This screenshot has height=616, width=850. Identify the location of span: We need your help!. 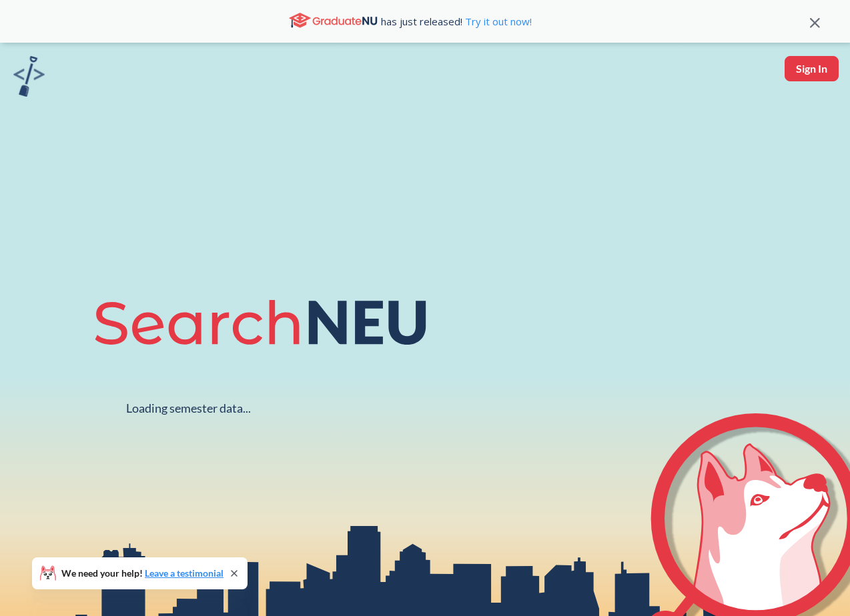
(142, 574).